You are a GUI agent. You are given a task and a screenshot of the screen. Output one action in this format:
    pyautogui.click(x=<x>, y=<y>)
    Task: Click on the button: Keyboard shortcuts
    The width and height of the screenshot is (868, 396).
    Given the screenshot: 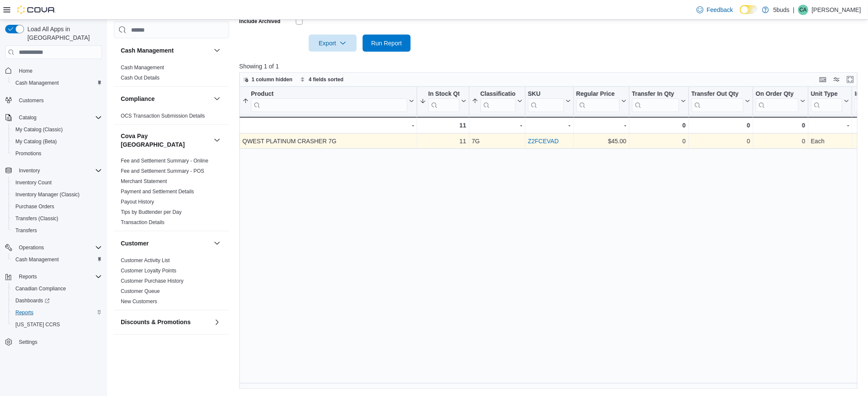 What is the action you would take?
    pyautogui.click(x=823, y=80)
    